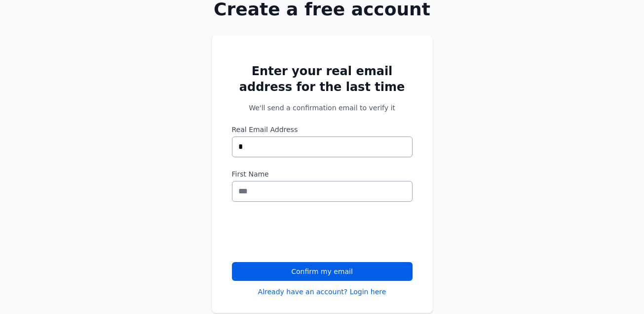  I want to click on h2: Enter your real email address for the last time, so click(323, 79).